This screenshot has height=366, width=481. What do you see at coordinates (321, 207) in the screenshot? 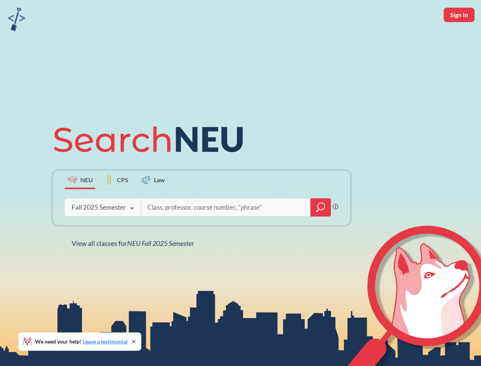
I see `svg: magnifying glass` at bounding box center [321, 207].